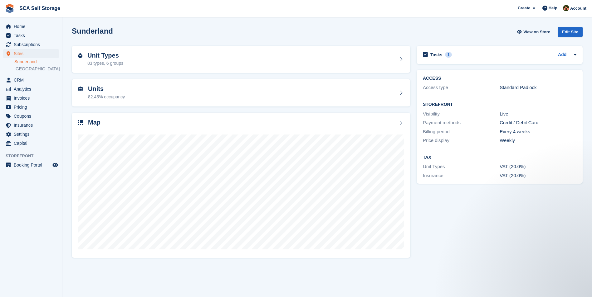 Image resolution: width=592 pixels, height=297 pixels. What do you see at coordinates (32, 98) in the screenshot?
I see `span: Invoices` at bounding box center [32, 98].